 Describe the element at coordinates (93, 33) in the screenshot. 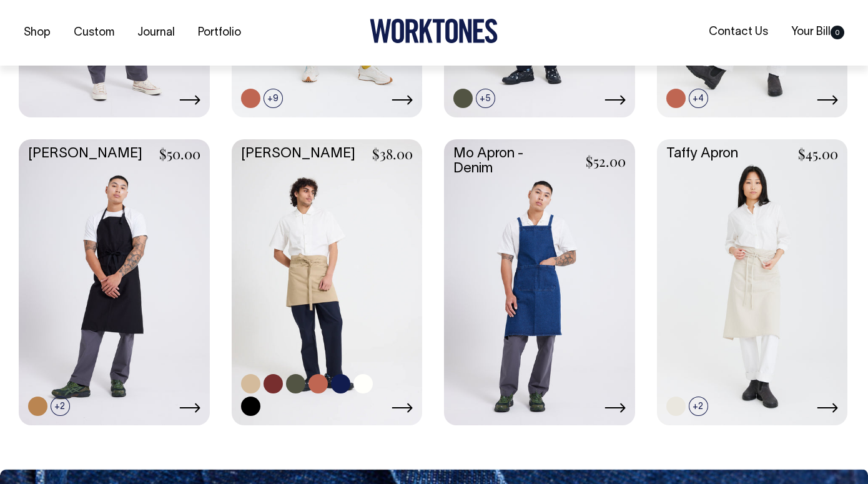

I see `a: Custom` at that location.